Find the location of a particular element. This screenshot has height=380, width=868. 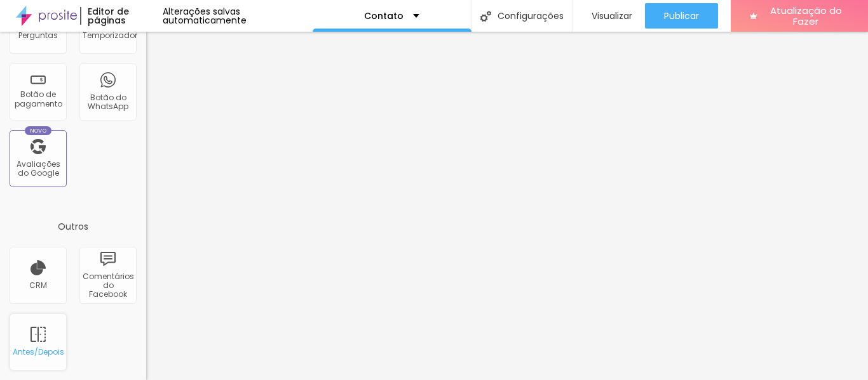

button: Visualizar is located at coordinates (609, 16).